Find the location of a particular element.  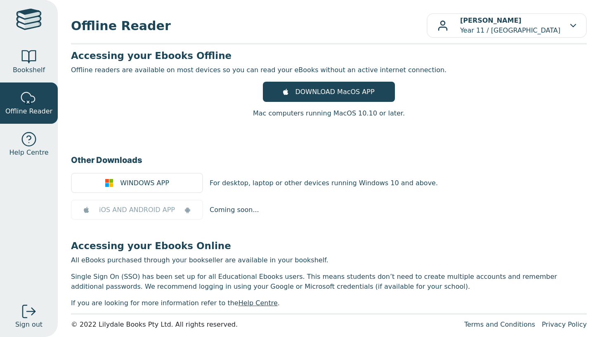

span: Sign out is located at coordinates (29, 325).